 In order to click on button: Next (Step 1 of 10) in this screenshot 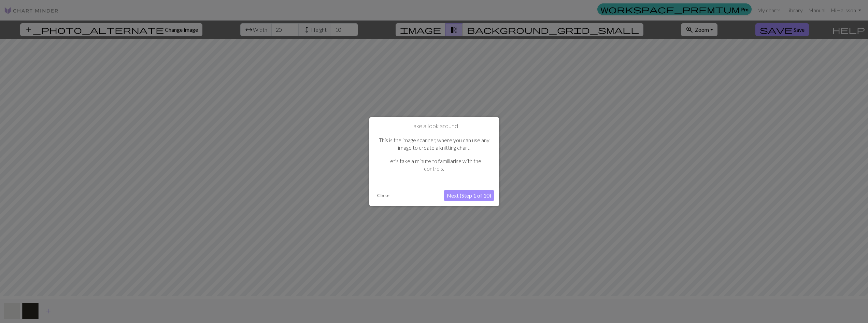, I will do `click(469, 195)`.